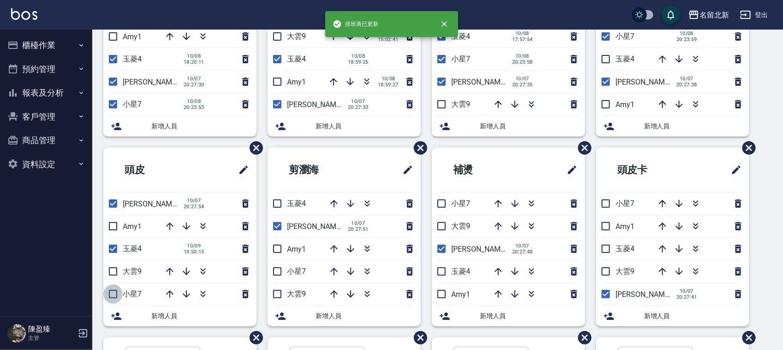  What do you see at coordinates (444, 24) in the screenshot?
I see `button: close` at bounding box center [444, 24].